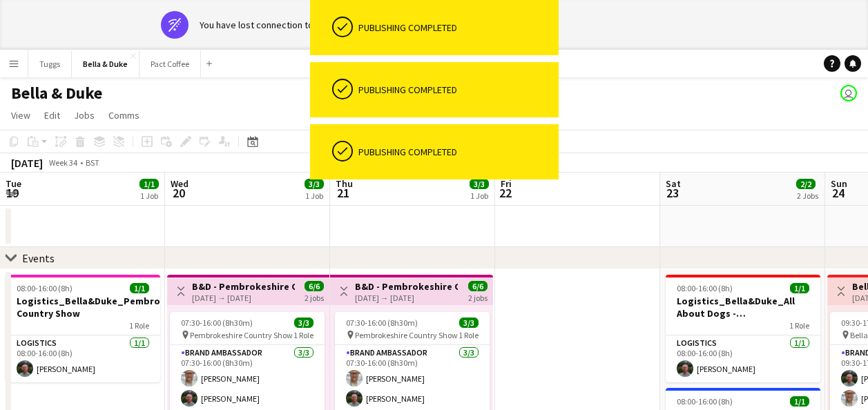  I want to click on div: 2 Jobs, so click(807, 195).